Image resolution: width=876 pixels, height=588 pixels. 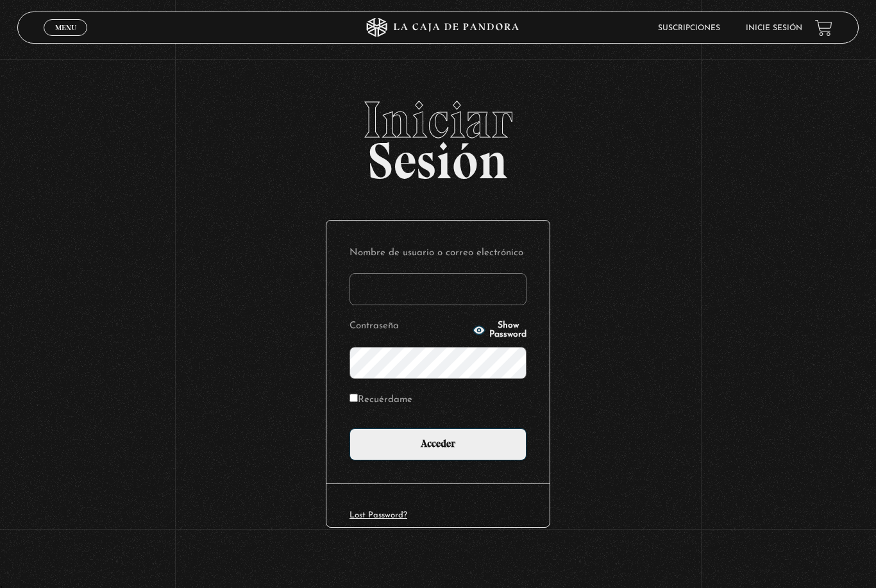 What do you see at coordinates (438, 253) in the screenshot?
I see `label: Nombre de usuario o correo electrónico` at bounding box center [438, 253].